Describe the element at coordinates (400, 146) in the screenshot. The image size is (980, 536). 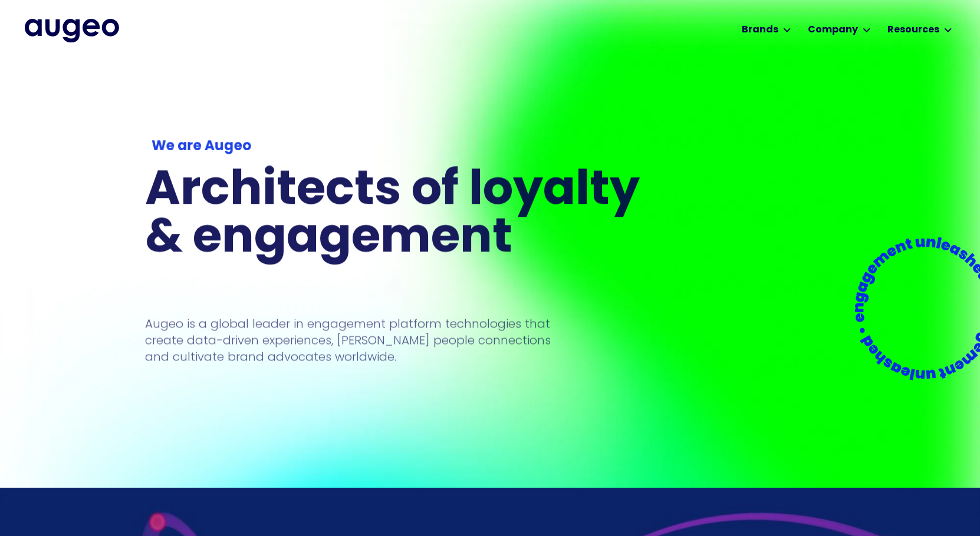
I see `div: We are Augeo` at that location.